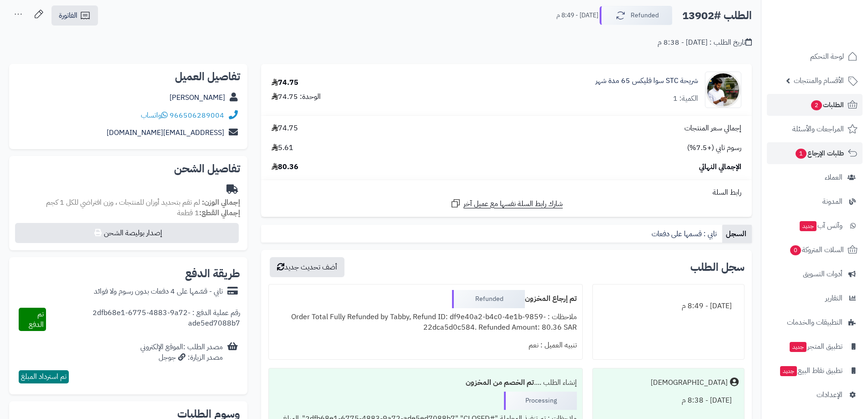 The height and width of the screenshot is (419, 868). Describe the element at coordinates (285, 128) in the screenshot. I see `span: 74.75` at that location.